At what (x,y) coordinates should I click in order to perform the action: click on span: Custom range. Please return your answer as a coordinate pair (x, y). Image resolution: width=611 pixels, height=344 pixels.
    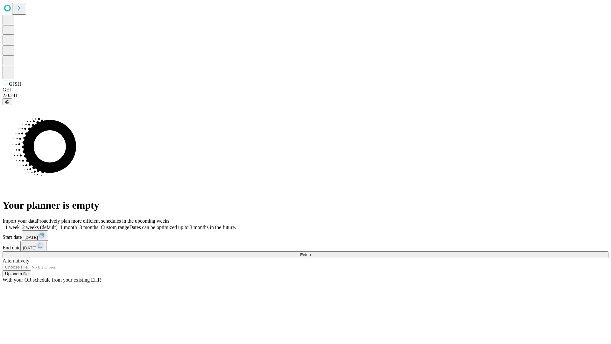
    Looking at the image, I should click on (115, 227).